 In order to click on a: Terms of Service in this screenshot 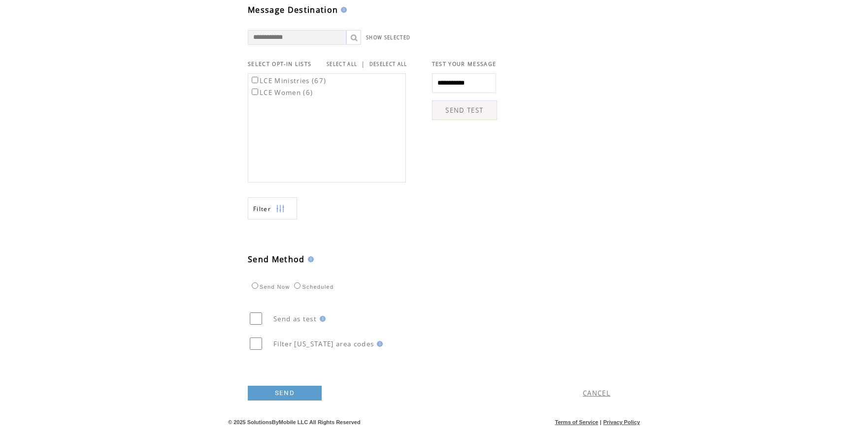, I will do `click(577, 423)`.